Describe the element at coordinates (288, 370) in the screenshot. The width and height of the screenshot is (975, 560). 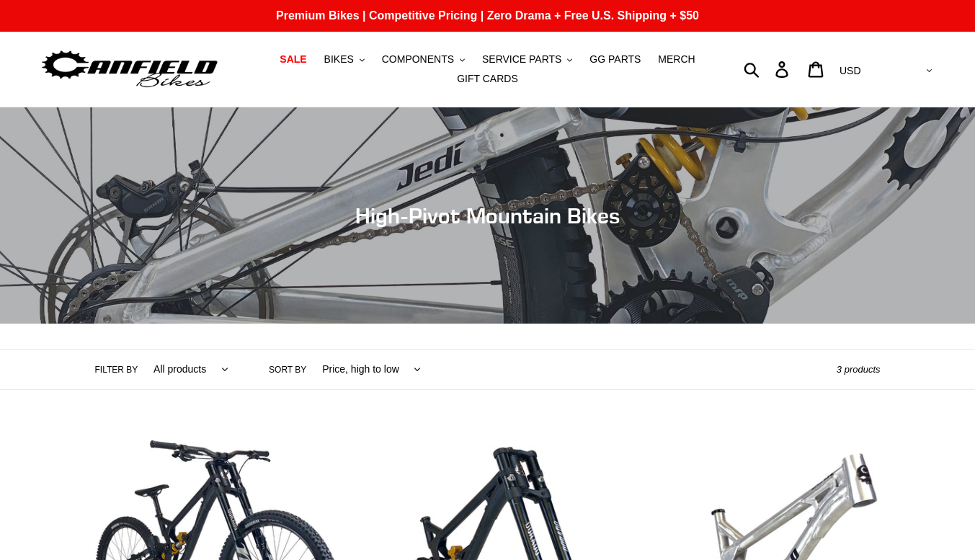
I see `label: Sort by` at that location.